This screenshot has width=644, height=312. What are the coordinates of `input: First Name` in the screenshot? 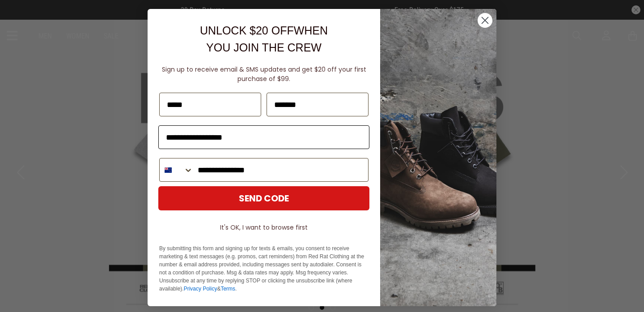 It's located at (211, 104).